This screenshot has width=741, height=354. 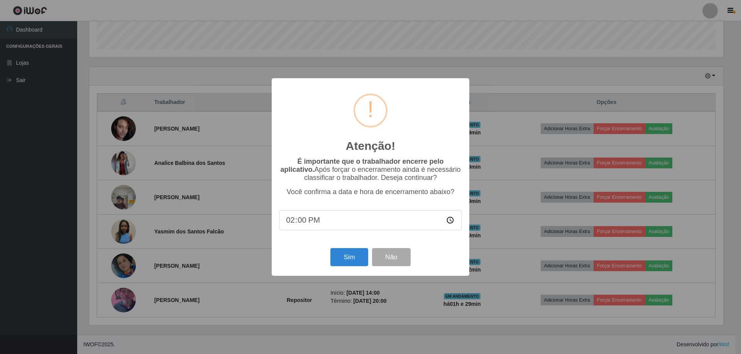 I want to click on p: Você confirma a data e hora de encerramento abaixo?, so click(x=370, y=192).